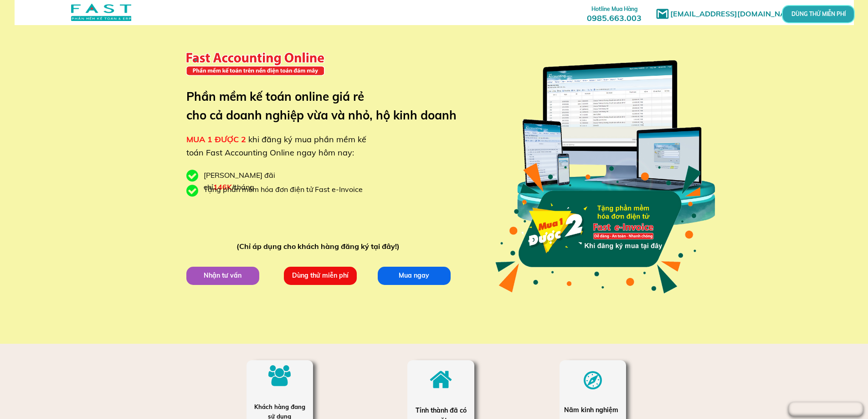 The image size is (868, 419). What do you see at coordinates (286, 190) in the screenshot?
I see `div: Tặng phần mềm hóa đơn điện tử Fast e-Invoice` at bounding box center [286, 190].